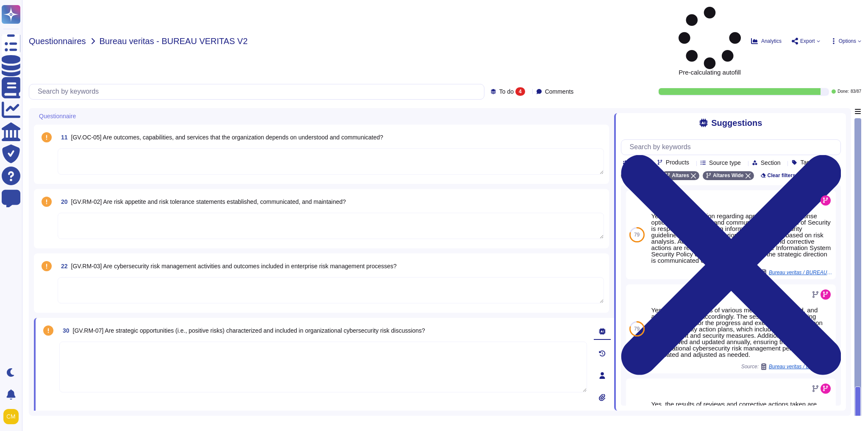 Image resolution: width=868 pixels, height=431 pixels. What do you see at coordinates (65, 331) in the screenshot?
I see `span: 30` at bounding box center [65, 331].